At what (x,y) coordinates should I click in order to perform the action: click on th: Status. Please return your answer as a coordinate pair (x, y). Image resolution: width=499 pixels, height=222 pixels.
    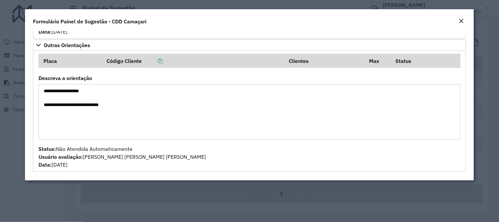
    Looking at the image, I should click on (426, 61).